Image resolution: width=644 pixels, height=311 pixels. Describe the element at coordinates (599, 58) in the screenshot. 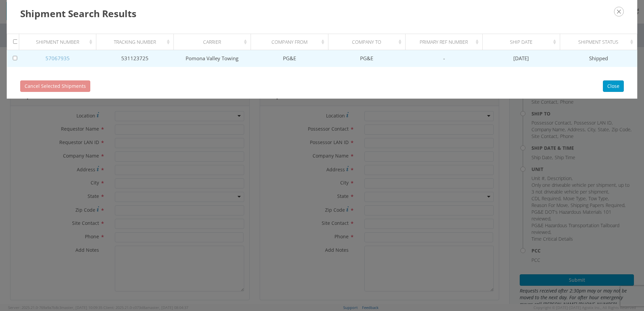

I see `span: Shipped` at that location.